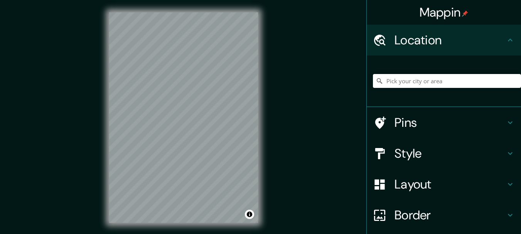  Describe the element at coordinates (443, 215) in the screenshot. I see `div: Border` at that location.